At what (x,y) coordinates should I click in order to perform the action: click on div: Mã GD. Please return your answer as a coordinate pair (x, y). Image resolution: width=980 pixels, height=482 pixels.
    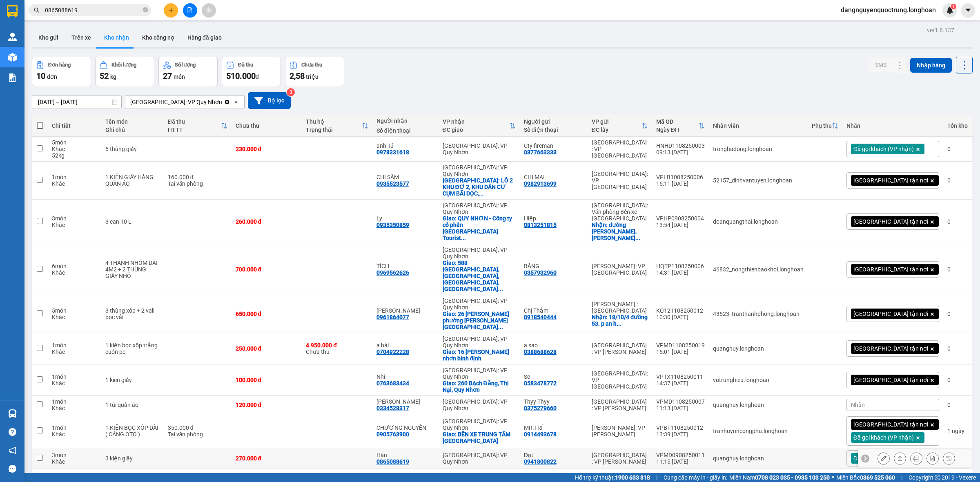
    Looking at the image, I should click on (677, 122).